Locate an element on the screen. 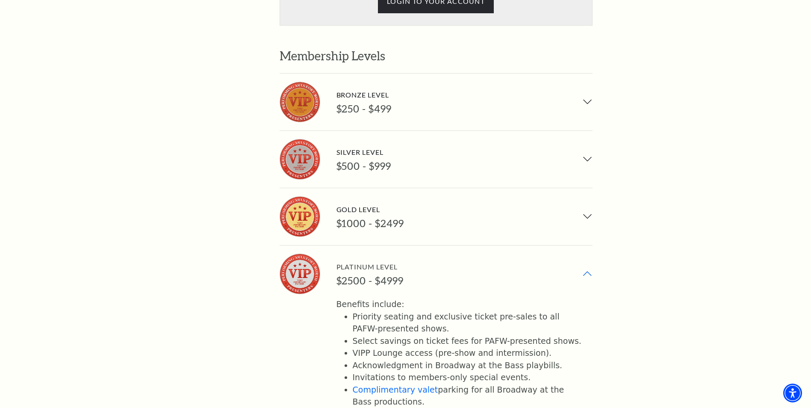 Image resolution: width=811 pixels, height=408 pixels. li: VIPP Lounge access (pre-show and intermission). is located at coordinates (467, 353).